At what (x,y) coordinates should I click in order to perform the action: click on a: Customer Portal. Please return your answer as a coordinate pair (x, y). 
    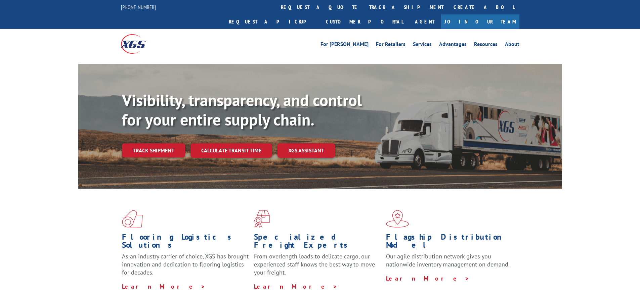
    Looking at the image, I should click on (365, 22).